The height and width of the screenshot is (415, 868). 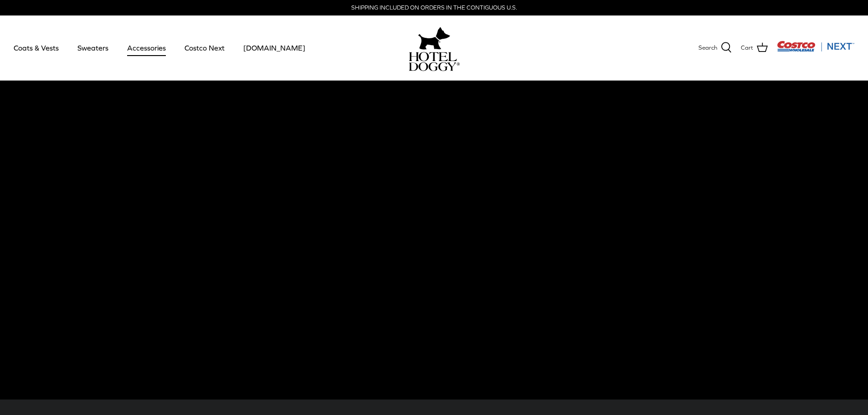 I want to click on a: Cart, so click(x=754, y=48).